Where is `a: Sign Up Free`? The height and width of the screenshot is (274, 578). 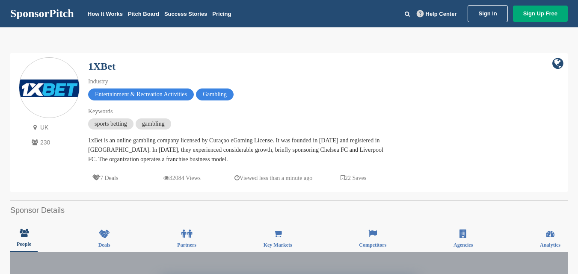
a: Sign Up Free is located at coordinates (540, 14).